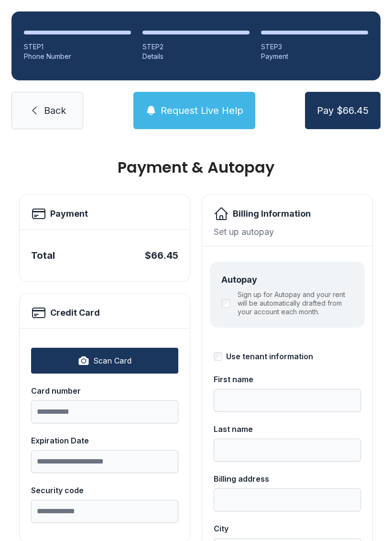 This screenshot has width=392, height=541. I want to click on div: $66.45, so click(162, 255).